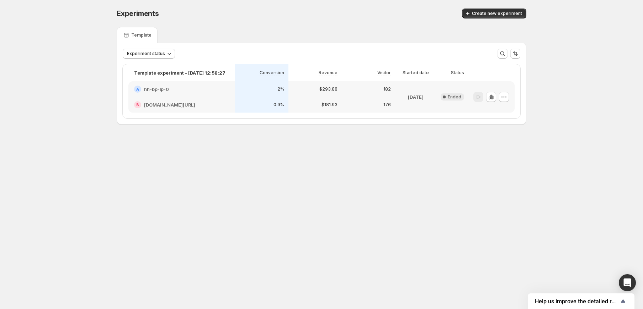 This screenshot has height=309, width=643. What do you see at coordinates (156, 89) in the screenshot?
I see `h2: hh-bp-lp-0` at bounding box center [156, 89].